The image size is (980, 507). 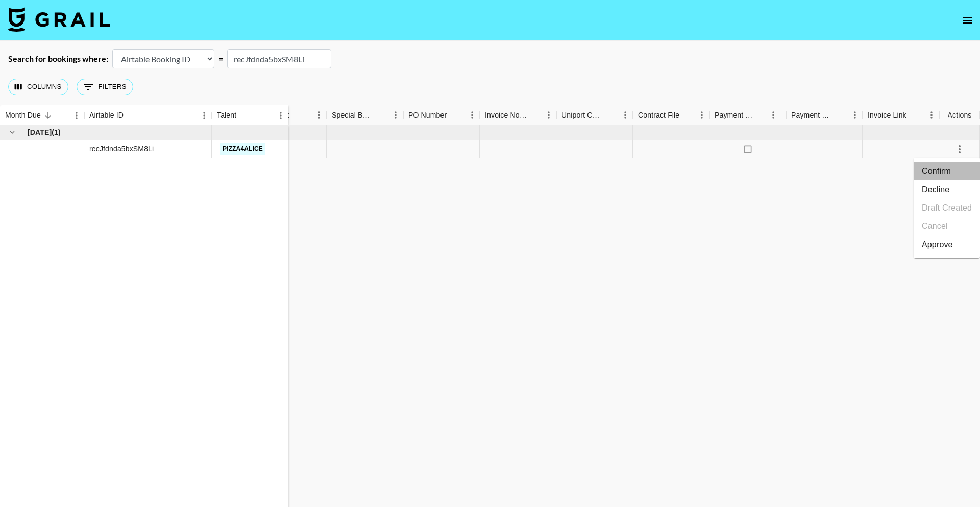 What do you see at coordinates (13, 132) in the screenshot?
I see `button: hide children` at bounding box center [13, 132].